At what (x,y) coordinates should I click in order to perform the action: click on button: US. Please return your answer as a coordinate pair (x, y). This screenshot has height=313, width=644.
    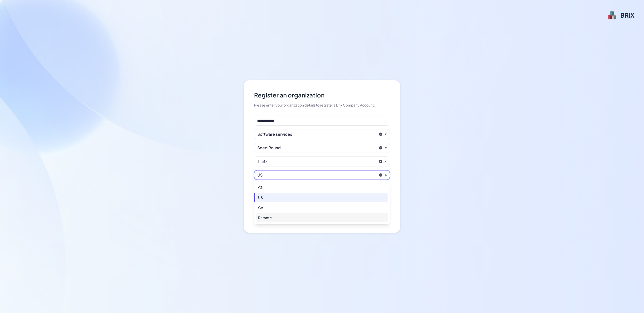
    Looking at the image, I should click on (316, 175).